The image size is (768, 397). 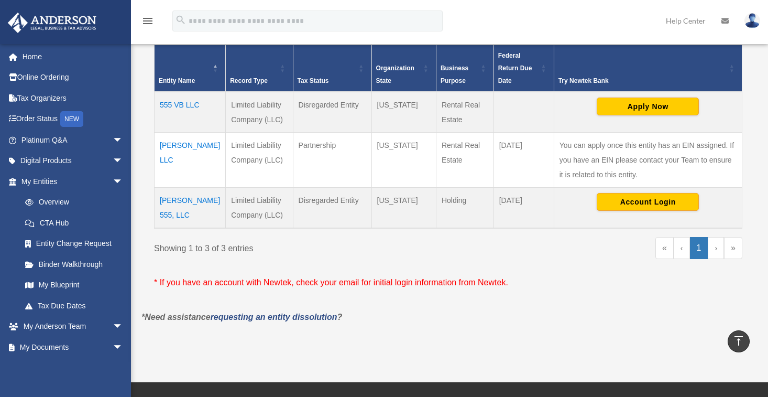 I want to click on a: My Entitiesarrow_drop_down, so click(x=70, y=181).